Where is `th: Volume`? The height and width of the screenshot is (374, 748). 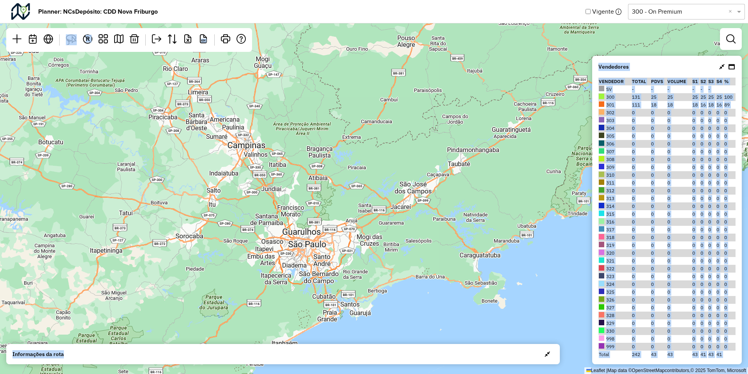
th: Volume is located at coordinates (680, 81).